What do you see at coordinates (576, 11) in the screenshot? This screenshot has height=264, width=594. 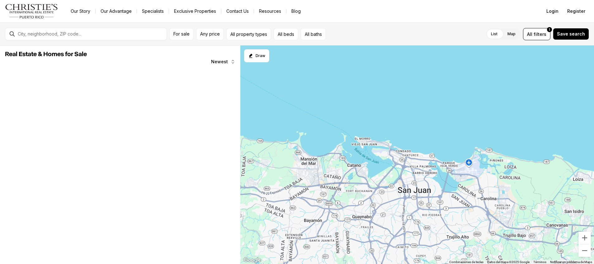 I see `span: Register` at bounding box center [576, 11].